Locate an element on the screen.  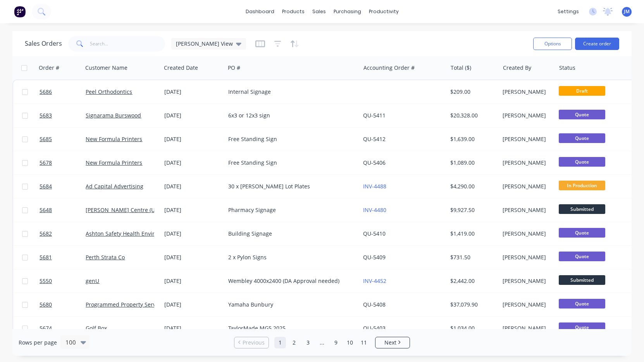
span: Previous is located at coordinates (253, 343).